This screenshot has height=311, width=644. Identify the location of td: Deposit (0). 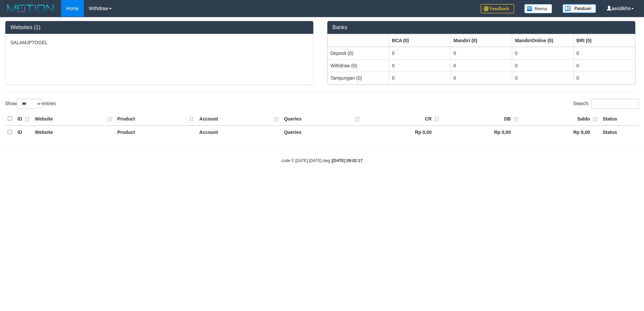
(358, 53).